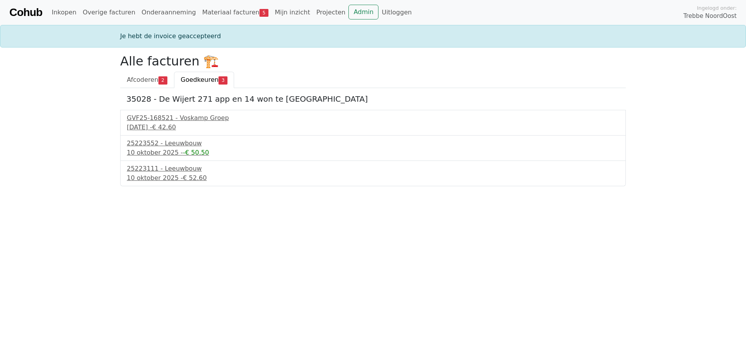 This screenshot has width=746, height=360. Describe the element at coordinates (64, 12) in the screenshot. I see `a: Inkopen` at that location.